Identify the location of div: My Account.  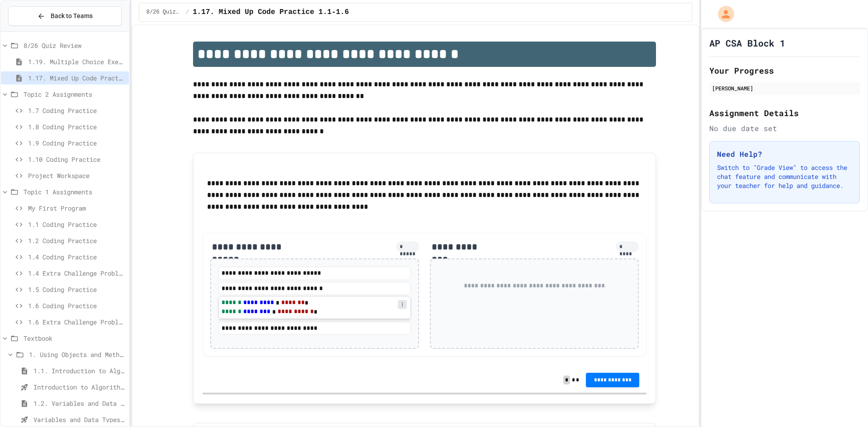
(722, 14).